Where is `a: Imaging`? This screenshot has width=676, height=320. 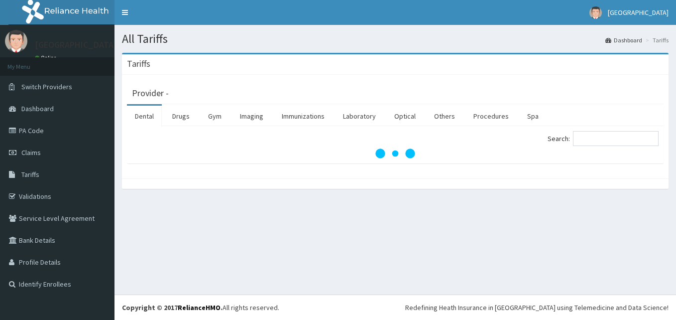 a: Imaging is located at coordinates (251, 116).